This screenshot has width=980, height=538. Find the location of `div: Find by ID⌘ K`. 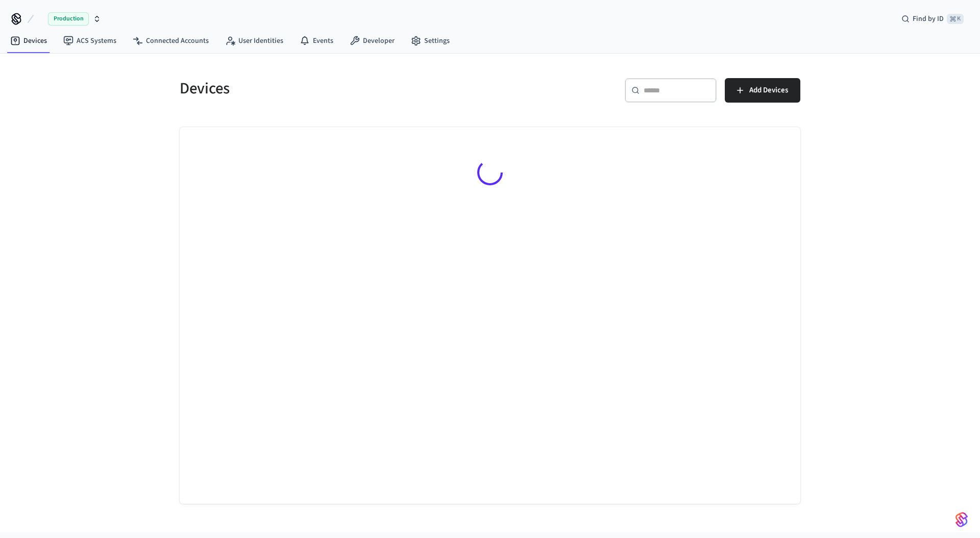

div: Find by ID⌘ K is located at coordinates (933, 19).